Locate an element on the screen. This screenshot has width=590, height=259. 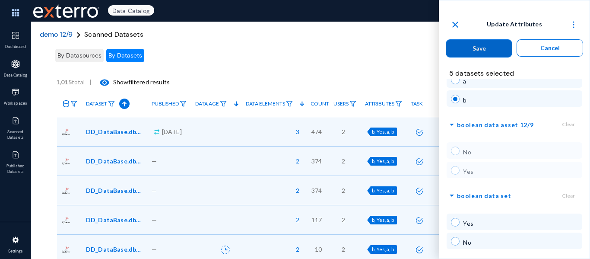
a: Flags is located at coordinates (451, 104).